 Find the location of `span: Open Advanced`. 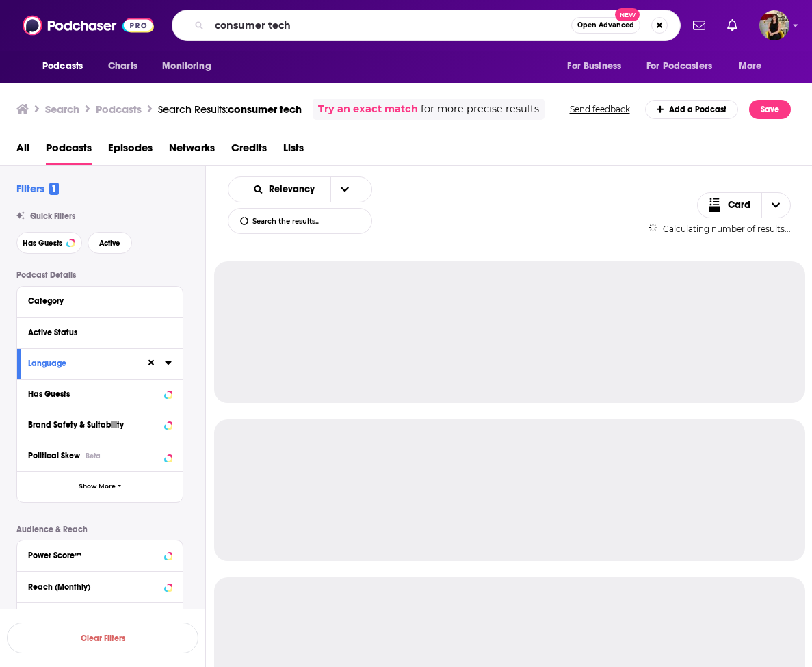

span: Open Advanced is located at coordinates (605, 25).